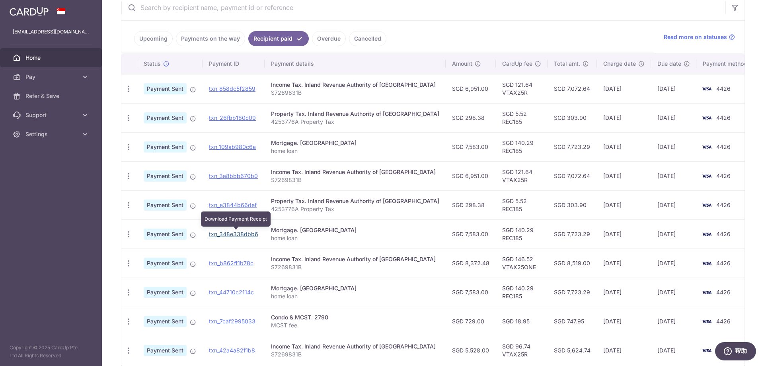 The image size is (764, 366). I want to click on a: txn_348e338dbb6, so click(234, 234).